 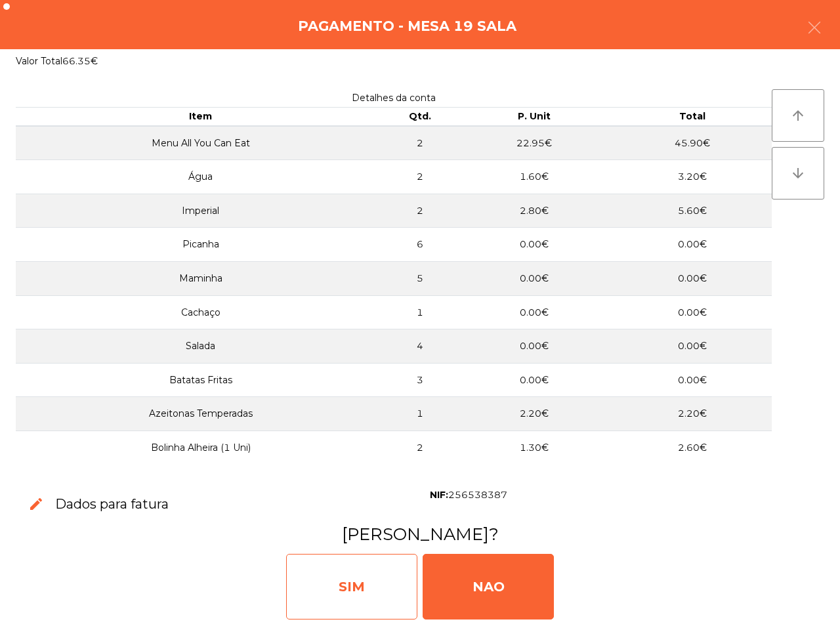 I want to click on th: Total, so click(x=692, y=117).